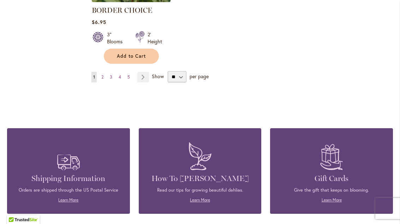 Image resolution: width=400 pixels, height=224 pixels. Describe the element at coordinates (200, 190) in the screenshot. I see `p: Read our tips for growing beautiful dahlias.` at that location.